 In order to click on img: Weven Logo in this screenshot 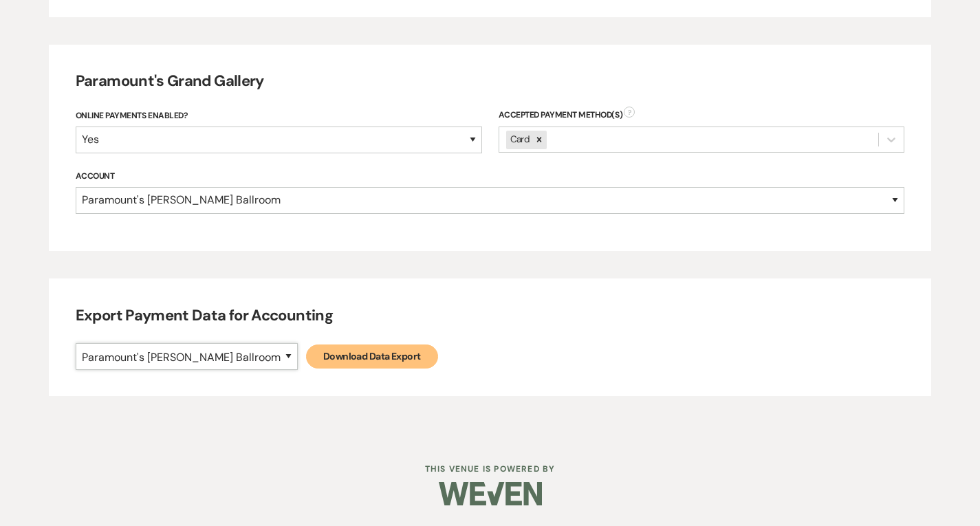, I will do `click(490, 494)`.